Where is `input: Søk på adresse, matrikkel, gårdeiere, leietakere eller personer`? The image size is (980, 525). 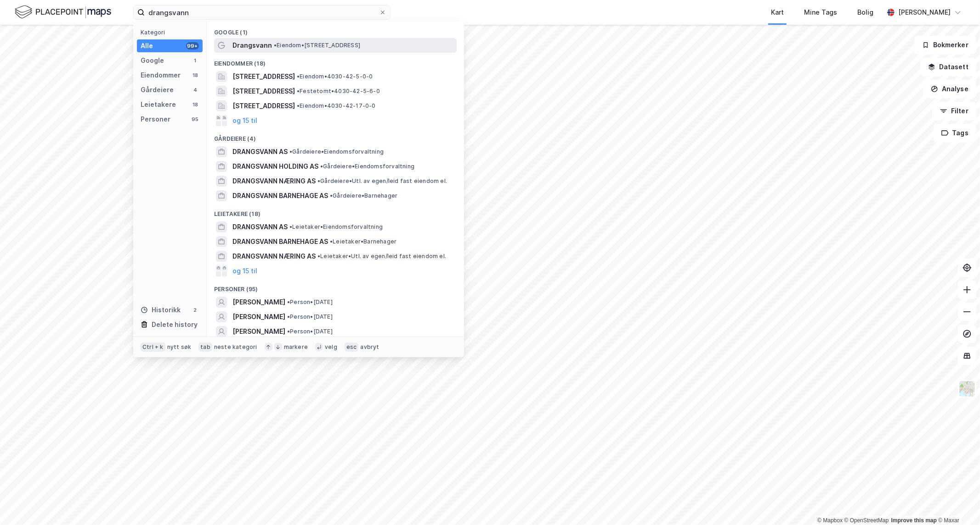
input: Søk på adresse, matrikkel, gårdeiere, leietakere eller personer is located at coordinates (262, 13).